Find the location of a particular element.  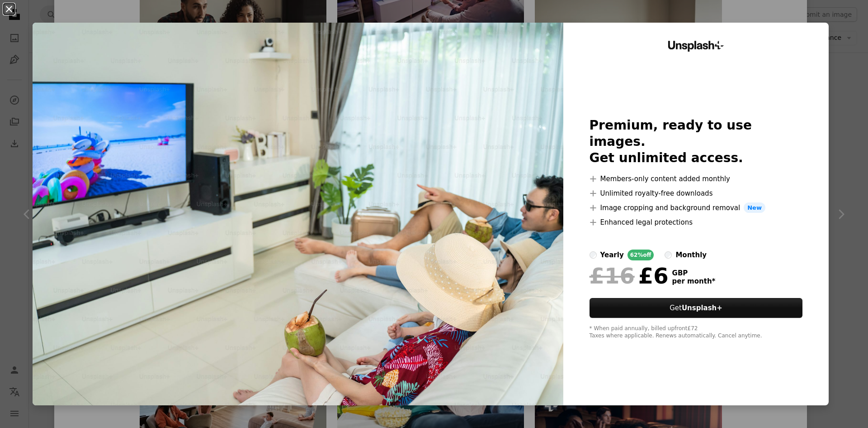

strong: Unsplash+ is located at coordinates (702, 308).